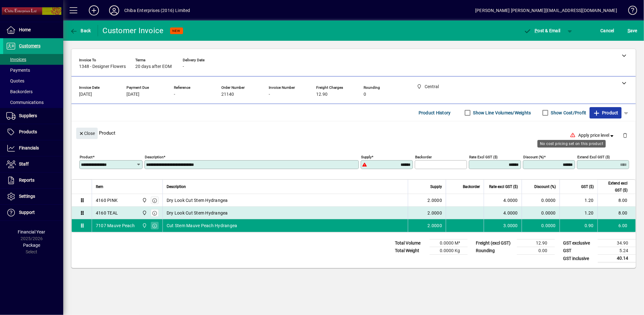  Describe the element at coordinates (33, 196) in the screenshot. I see `a: Settings` at that location.